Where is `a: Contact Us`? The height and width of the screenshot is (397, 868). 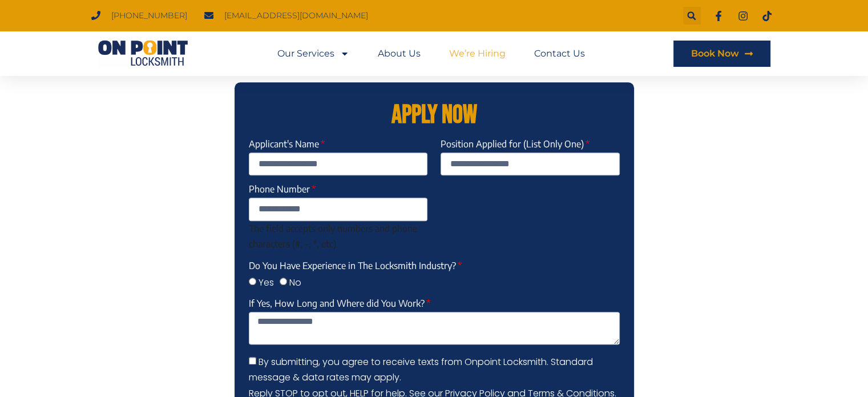 a: Contact Us is located at coordinates (559, 54).